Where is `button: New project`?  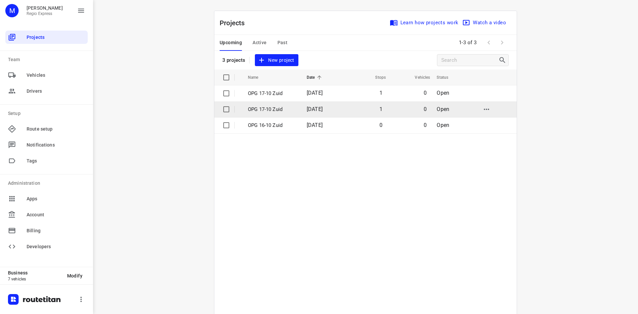 button: New project is located at coordinates (276, 60).